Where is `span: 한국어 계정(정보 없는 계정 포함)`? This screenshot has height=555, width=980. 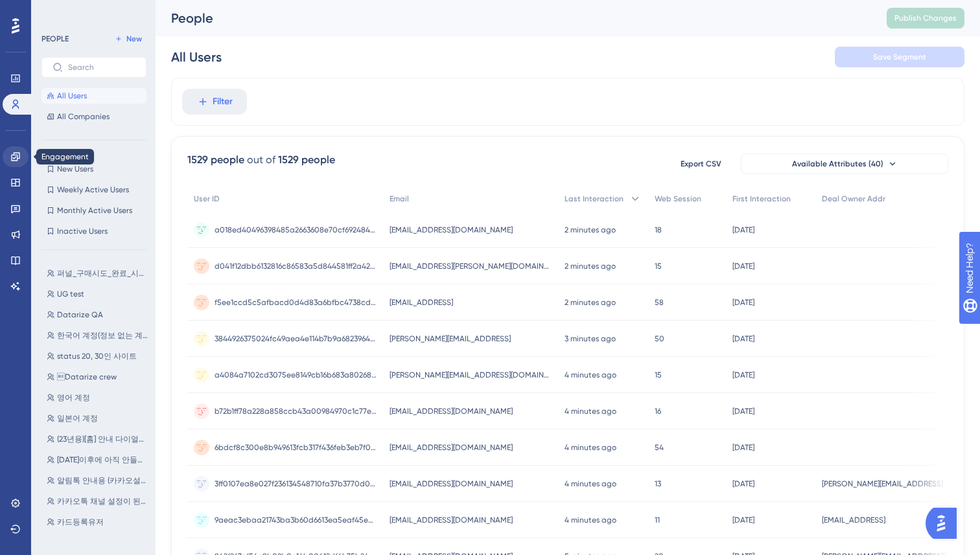
span: 한국어 계정(정보 없는 계정 포함) is located at coordinates (103, 336).